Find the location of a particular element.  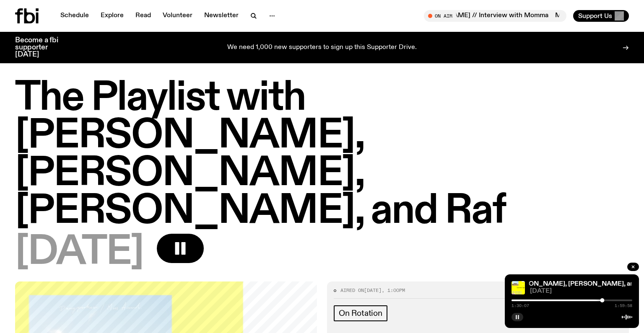

span: 1:59:58 is located at coordinates (623, 306).